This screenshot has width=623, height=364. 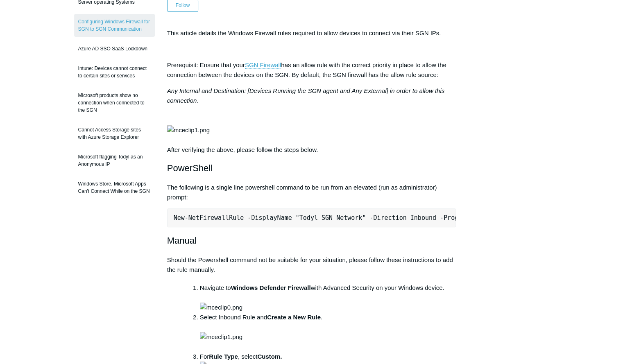 I want to click on strong: Create a New Rule, so click(x=293, y=317).